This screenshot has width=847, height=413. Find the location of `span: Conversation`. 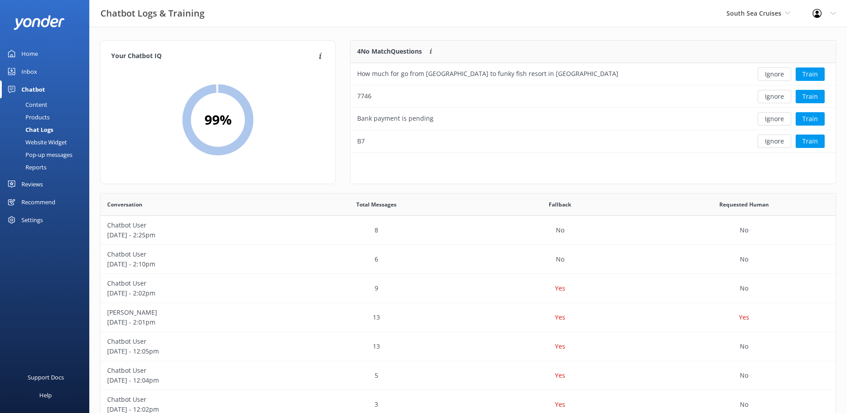

span: Conversation is located at coordinates (125, 204).